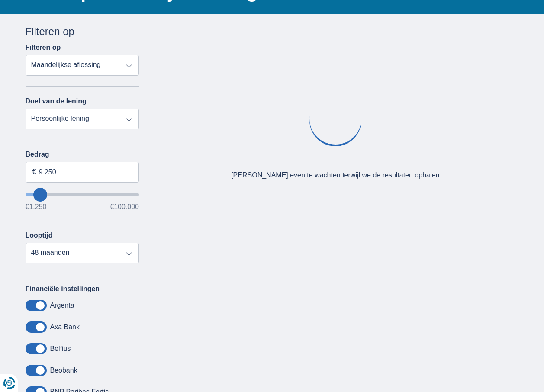 The height and width of the screenshot is (392, 544). I want to click on label: Doel van de lening, so click(56, 101).